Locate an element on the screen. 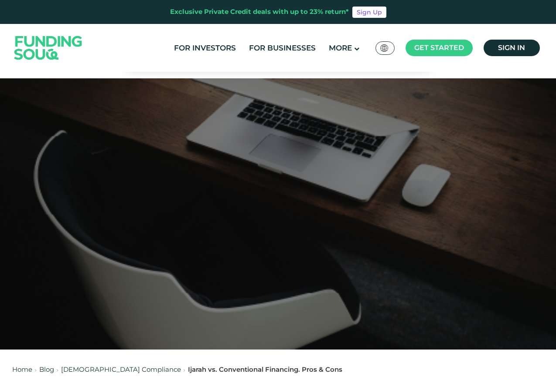 The image size is (556, 380). span: More is located at coordinates (340, 48).